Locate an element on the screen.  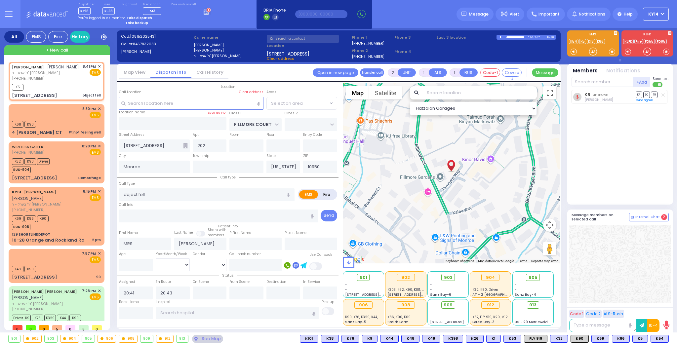
a: K18 is located at coordinates (591, 41).